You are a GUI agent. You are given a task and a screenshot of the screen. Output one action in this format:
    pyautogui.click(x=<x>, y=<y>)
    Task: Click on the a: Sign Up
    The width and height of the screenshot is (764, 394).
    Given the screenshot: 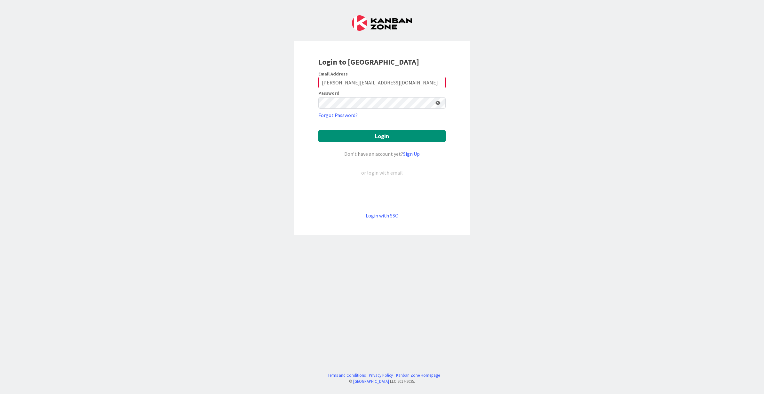 What is the action you would take?
    pyautogui.click(x=412, y=154)
    